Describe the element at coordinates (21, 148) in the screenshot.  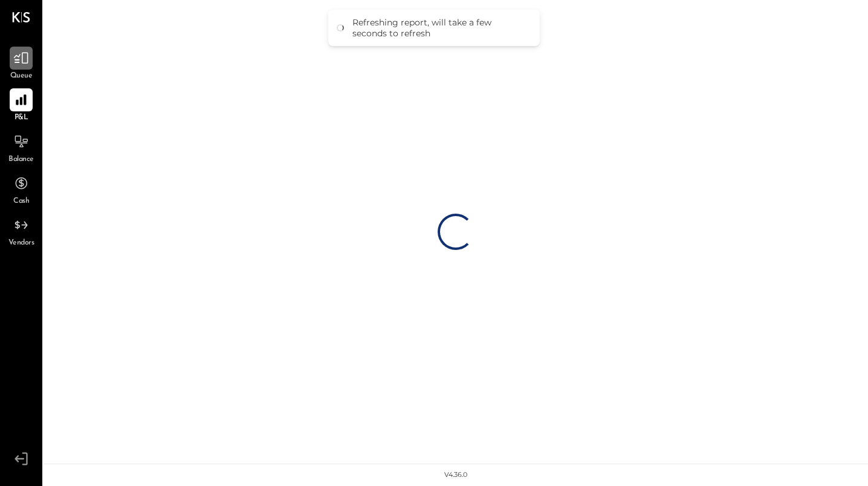
I see `a: Balance` at that location.